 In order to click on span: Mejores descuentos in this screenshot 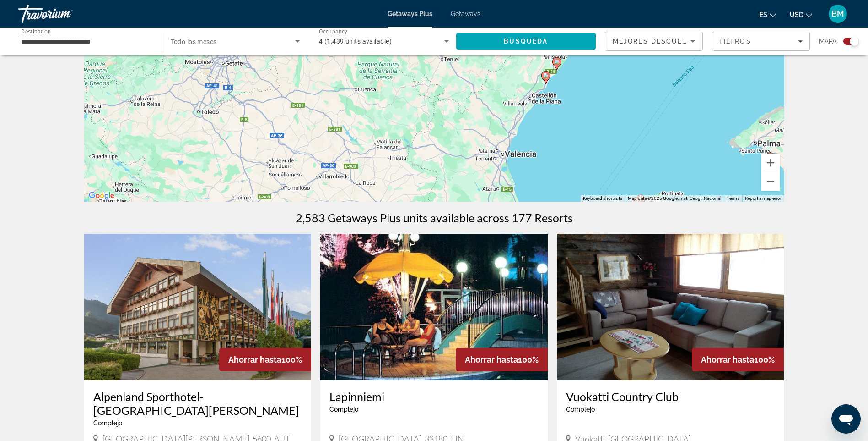, I will do `click(659, 41)`.